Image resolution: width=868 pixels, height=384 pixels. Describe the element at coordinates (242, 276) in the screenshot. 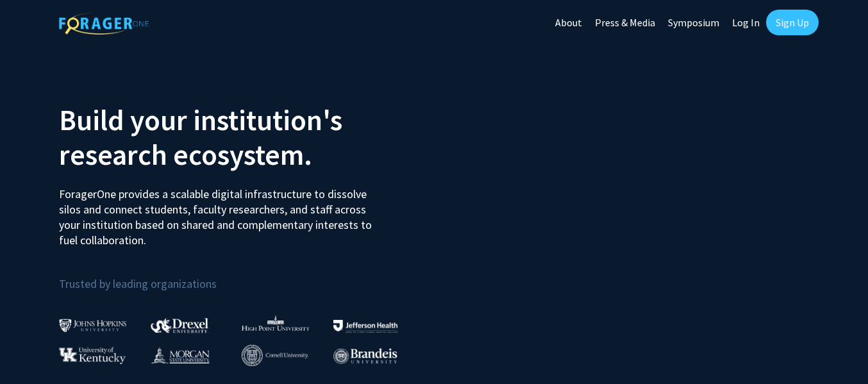

I see `p: Trusted by leading organizations` at that location.